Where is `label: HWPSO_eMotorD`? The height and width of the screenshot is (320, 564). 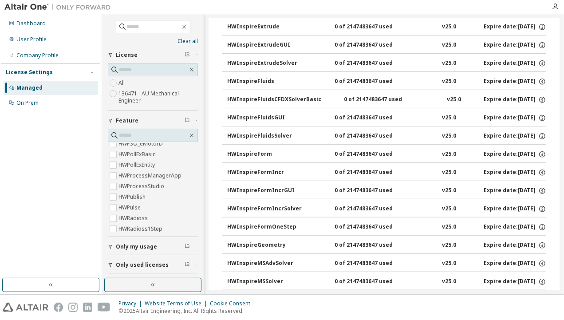
label: HWPSO_eMotorD is located at coordinates (142, 144).